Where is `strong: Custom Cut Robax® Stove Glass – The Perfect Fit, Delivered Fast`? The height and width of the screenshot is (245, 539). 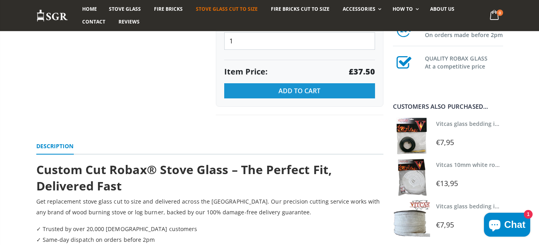
strong: Custom Cut Robax® Stove Glass – The Perfect Fit, Delivered Fast is located at coordinates (184, 178).